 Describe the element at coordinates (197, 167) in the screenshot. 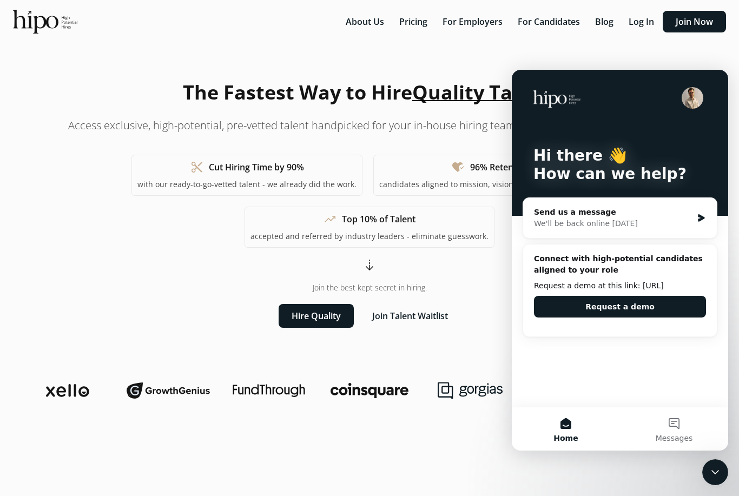

I see `span: content_cut` at that location.